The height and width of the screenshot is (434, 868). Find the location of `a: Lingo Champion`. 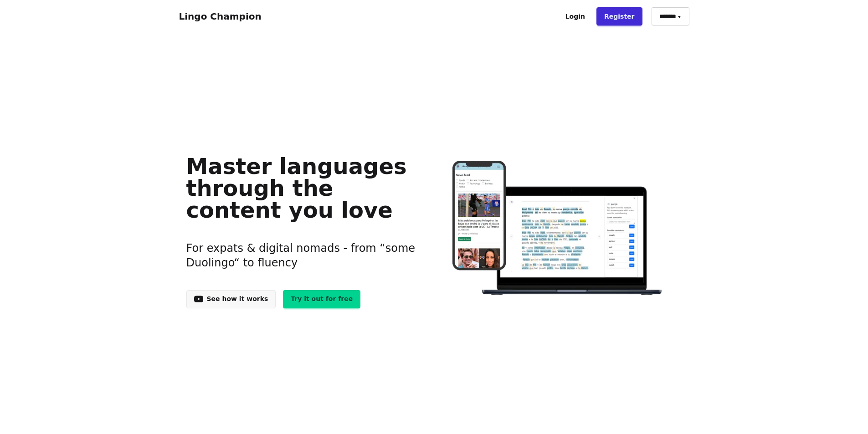

a: Lingo Champion is located at coordinates (220, 16).